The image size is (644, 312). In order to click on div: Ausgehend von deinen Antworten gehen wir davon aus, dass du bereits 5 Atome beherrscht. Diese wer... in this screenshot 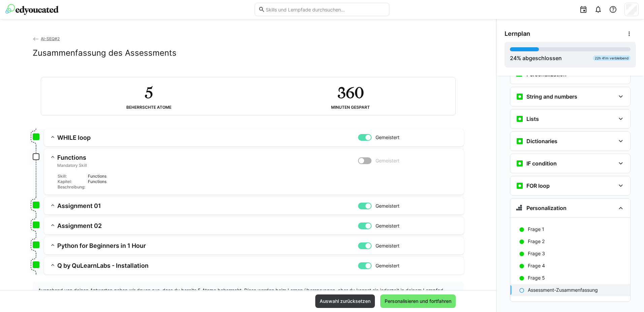, I will do `click(249, 294)`.